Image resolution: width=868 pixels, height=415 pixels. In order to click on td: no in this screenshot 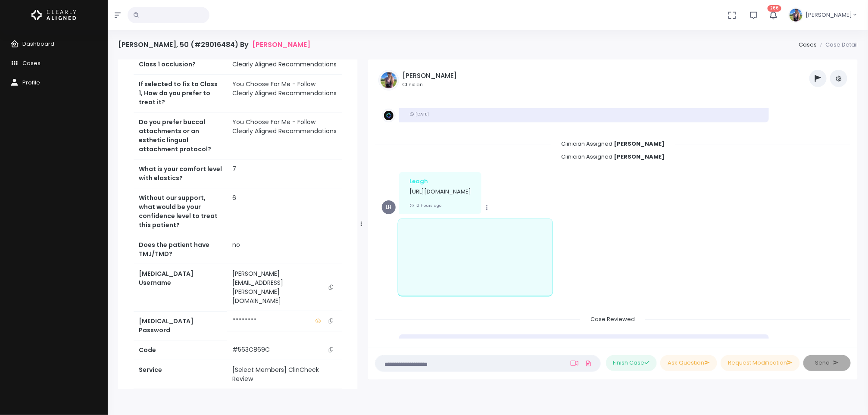, I will do `click(284, 250)`.